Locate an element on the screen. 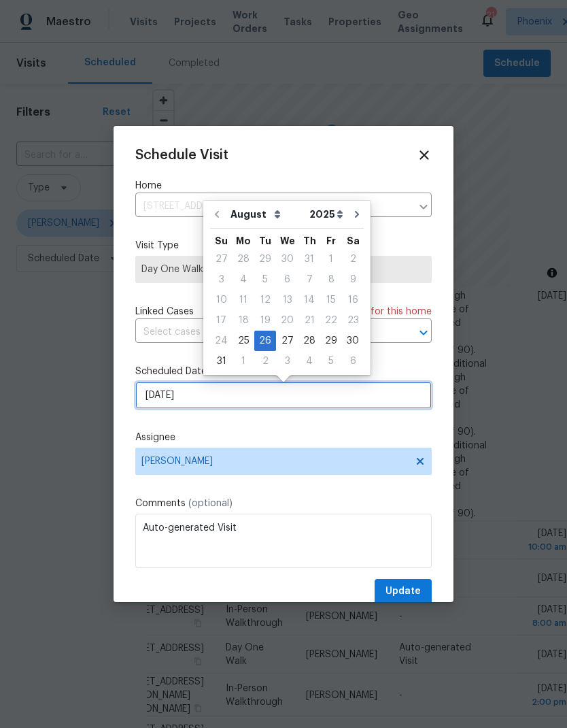  div: Sun Aug 03 2025 is located at coordinates (221, 280).